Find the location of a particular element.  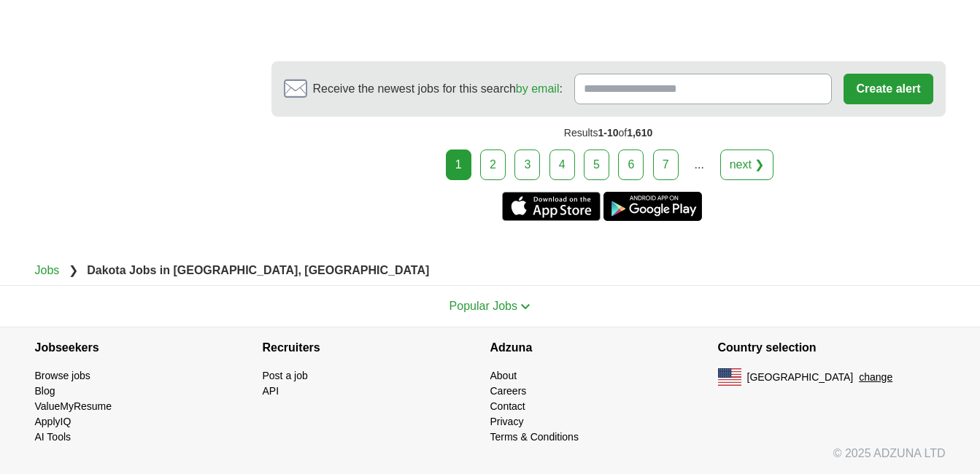

a: Get the Android app is located at coordinates (652, 206).